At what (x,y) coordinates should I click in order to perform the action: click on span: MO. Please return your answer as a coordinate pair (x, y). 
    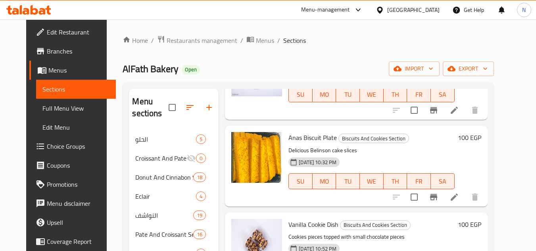
    Looking at the image, I should click on (324, 94).